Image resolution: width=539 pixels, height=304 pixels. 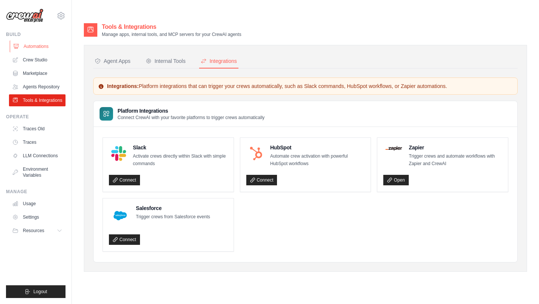 I want to click on div: Integrations, so click(x=219, y=61).